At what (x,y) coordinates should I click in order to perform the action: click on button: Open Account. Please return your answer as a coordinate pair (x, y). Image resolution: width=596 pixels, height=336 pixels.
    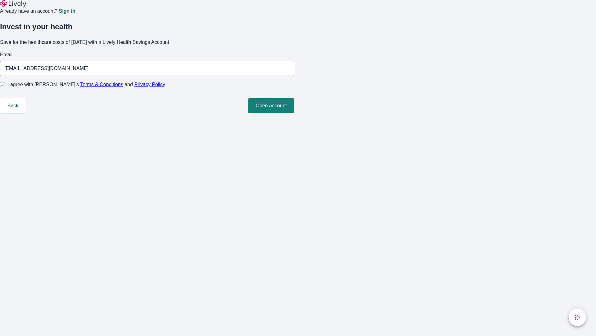
    Looking at the image, I should click on (271, 106).